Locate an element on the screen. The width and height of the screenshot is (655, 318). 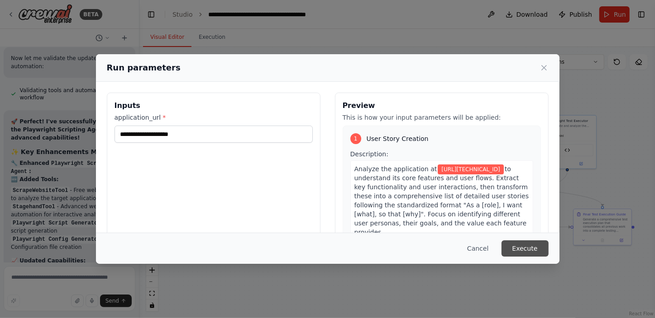
span: Description: is located at coordinates (369, 154).